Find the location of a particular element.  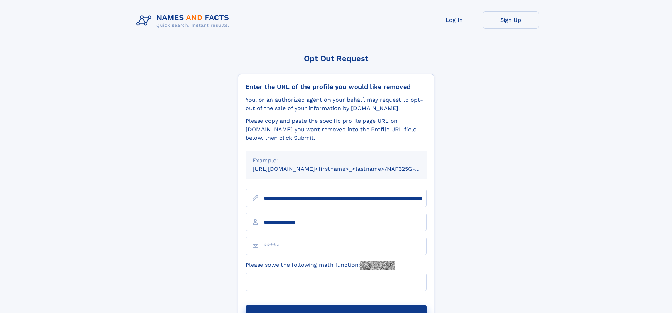

img: Logo Names and Facts is located at coordinates (184, 21).